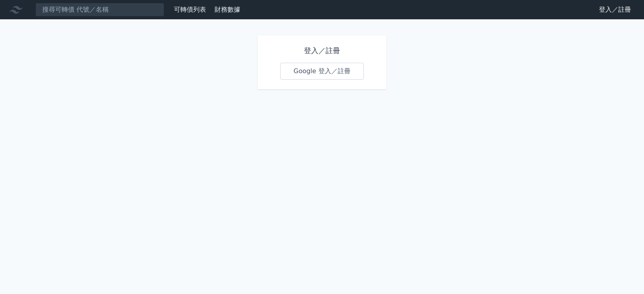 This screenshot has height=294, width=644. Describe the element at coordinates (100, 9) in the screenshot. I see `input: 搜尋可轉債 代號／名稱` at that location.